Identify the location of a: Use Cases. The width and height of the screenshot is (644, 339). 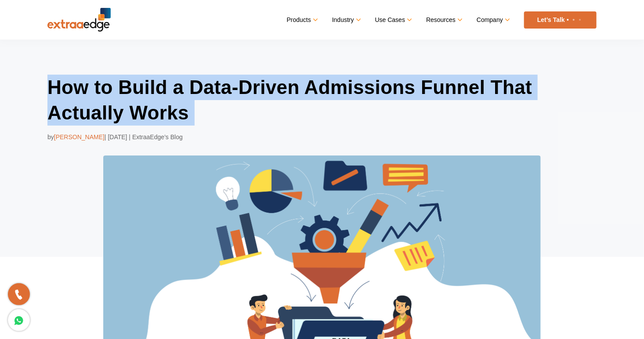
(392, 20).